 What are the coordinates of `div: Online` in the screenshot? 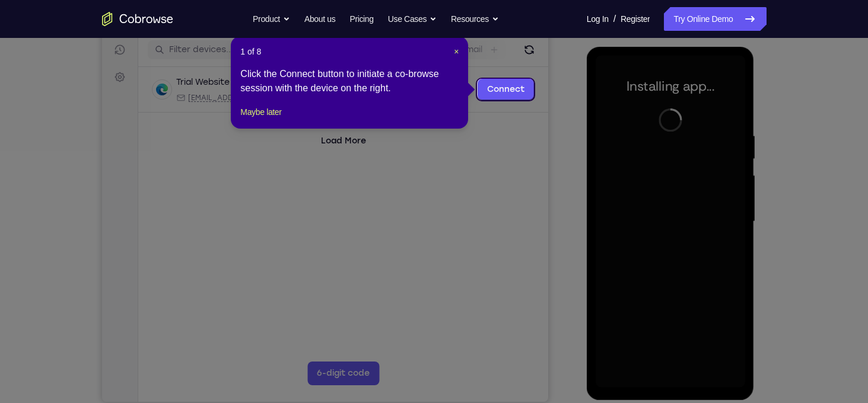 It's located at (148, 78).